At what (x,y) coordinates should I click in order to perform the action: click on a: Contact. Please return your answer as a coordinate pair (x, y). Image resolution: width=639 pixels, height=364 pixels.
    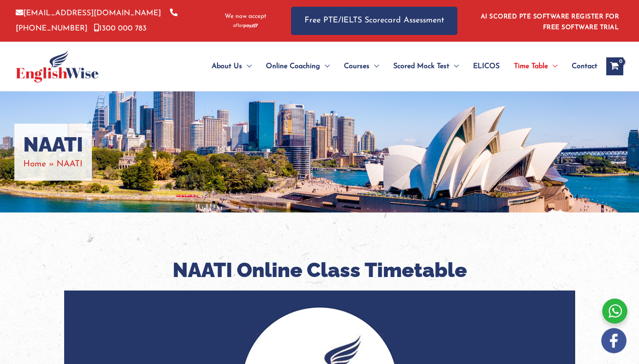
    Looking at the image, I should click on (580, 66).